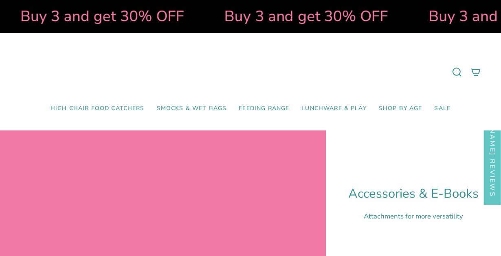  Describe the element at coordinates (493, 136) in the screenshot. I see `div: Click to open Judge.me floating reviews tab` at that location.